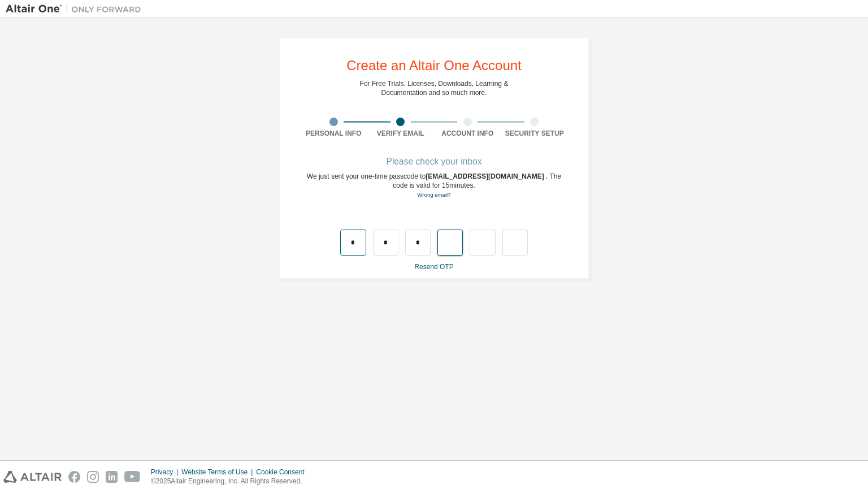 This screenshot has height=493, width=868. Describe the element at coordinates (401, 133) in the screenshot. I see `div: Verify Email` at that location.